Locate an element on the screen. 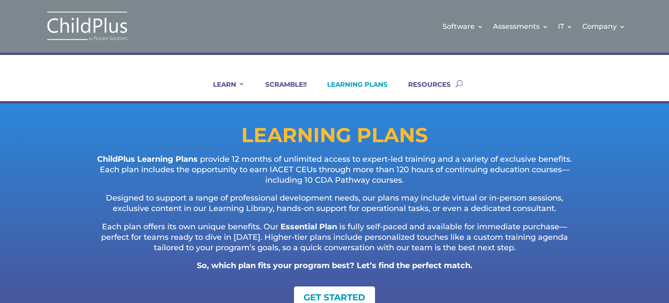  a: Assessments is located at coordinates (521, 26).